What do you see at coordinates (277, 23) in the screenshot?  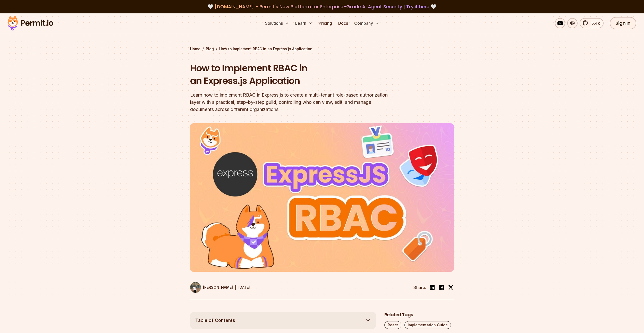 I see `button: Solutions` at bounding box center [277, 23].